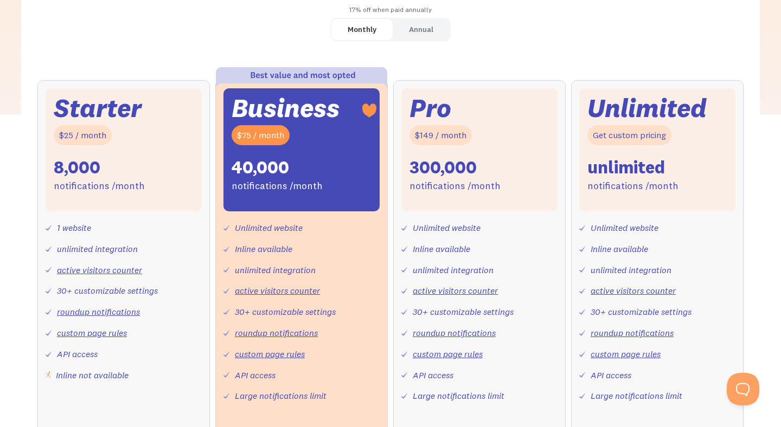 This screenshot has width=781, height=427. Describe the element at coordinates (77, 167) in the screenshot. I see `div: 8,000` at that location.